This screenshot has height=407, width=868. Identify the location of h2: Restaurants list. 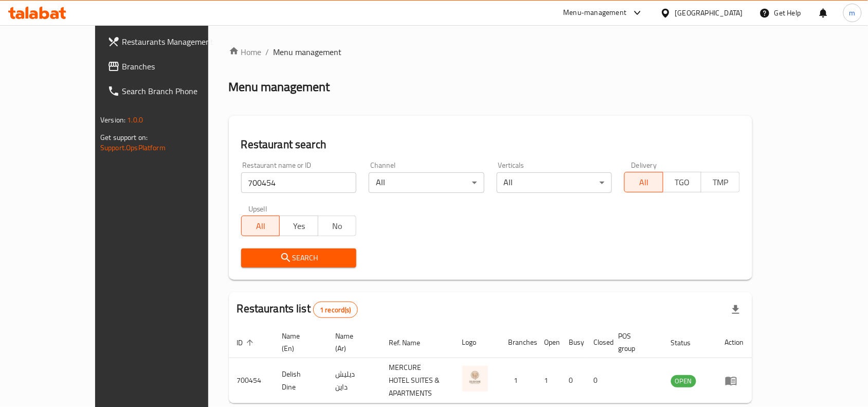
(297, 309).